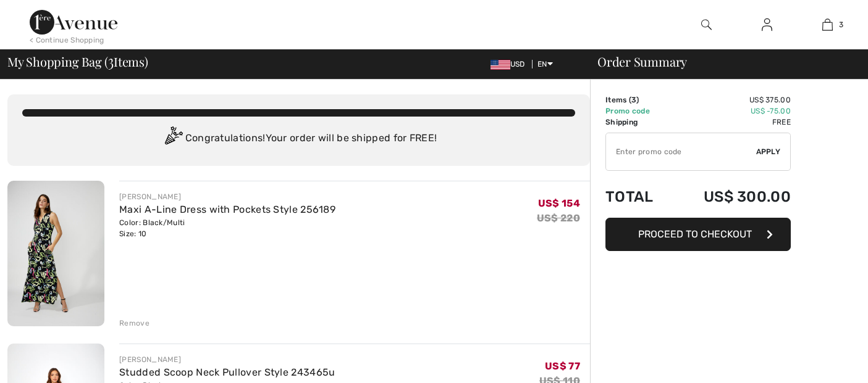 This screenshot has width=868, height=383. I want to click on input: Promo code, so click(680, 152).